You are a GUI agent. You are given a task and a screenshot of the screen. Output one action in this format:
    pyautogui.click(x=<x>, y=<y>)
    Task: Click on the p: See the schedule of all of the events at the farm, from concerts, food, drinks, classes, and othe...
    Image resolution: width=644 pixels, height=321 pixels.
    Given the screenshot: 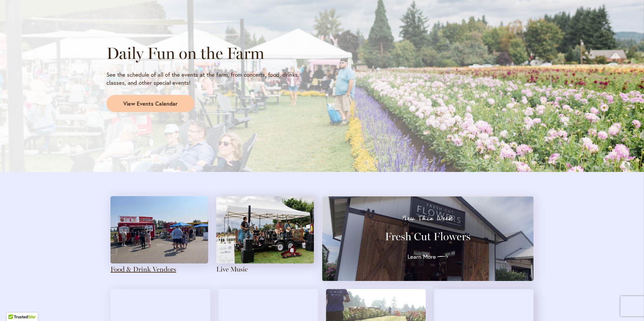 What is the action you would take?
    pyautogui.click(x=211, y=79)
    